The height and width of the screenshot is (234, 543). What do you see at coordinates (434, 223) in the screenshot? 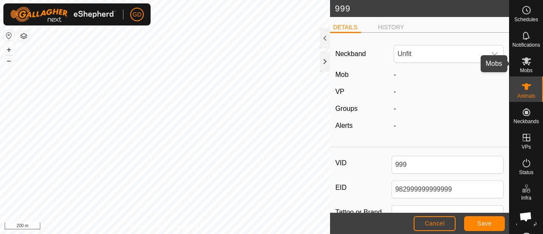
I see `button: Cancel` at bounding box center [434, 223].